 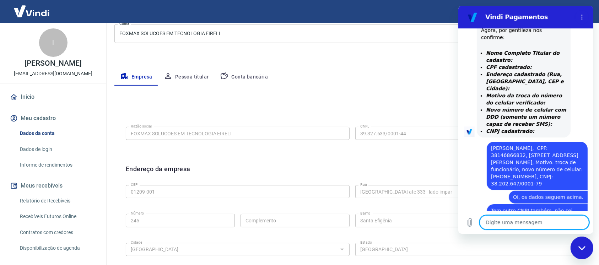 I want to click on label: Conta, so click(x=124, y=23).